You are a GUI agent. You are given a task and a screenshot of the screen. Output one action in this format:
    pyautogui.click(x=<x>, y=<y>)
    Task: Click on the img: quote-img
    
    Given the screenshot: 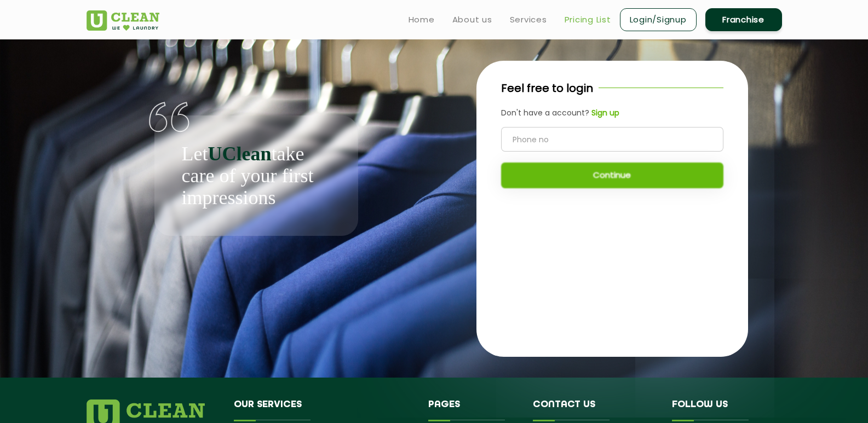 What is the action you would take?
    pyautogui.click(x=169, y=117)
    